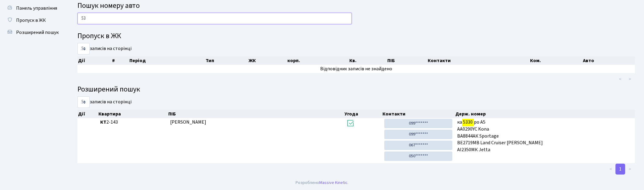 The width and height of the screenshot is (644, 190). Describe the element at coordinates (34, 32) in the screenshot. I see `a: Розширений пошук` at that location.